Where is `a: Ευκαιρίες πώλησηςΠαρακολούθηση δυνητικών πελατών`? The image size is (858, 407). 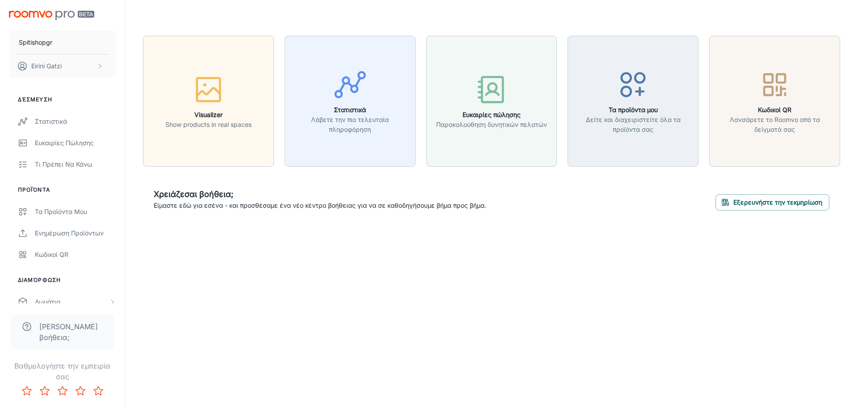 a: Ευκαιρίες πώλησηςΠαρακολούθηση δυνητικών πελατών is located at coordinates (491, 101).